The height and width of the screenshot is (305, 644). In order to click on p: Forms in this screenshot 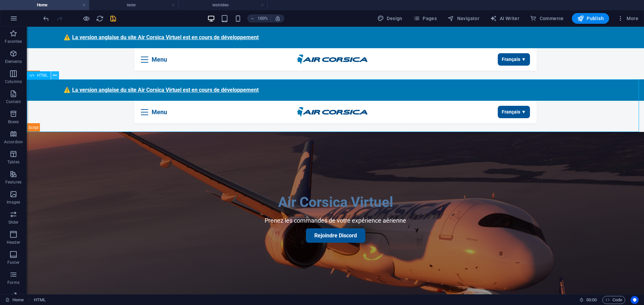, I will do `click(14, 283)`.